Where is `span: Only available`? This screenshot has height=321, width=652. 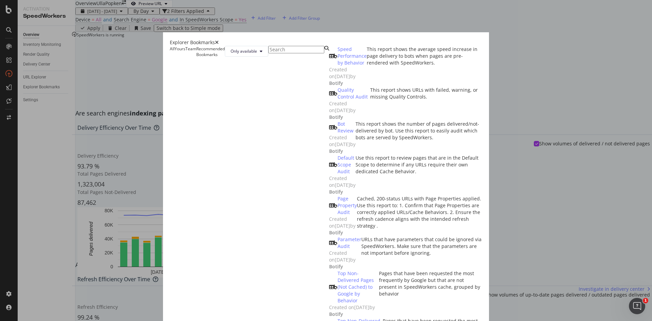
span: Only available is located at coordinates (244, 51).